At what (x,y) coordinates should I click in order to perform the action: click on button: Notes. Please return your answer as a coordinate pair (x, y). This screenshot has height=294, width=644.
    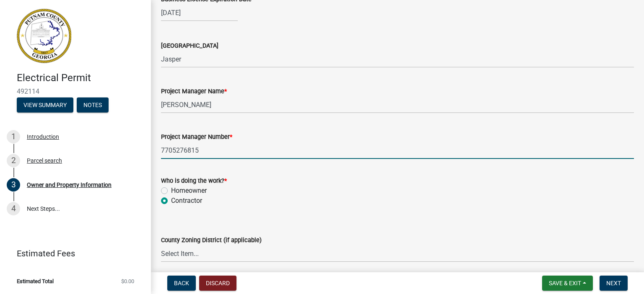
    Looking at the image, I should click on (93, 105).